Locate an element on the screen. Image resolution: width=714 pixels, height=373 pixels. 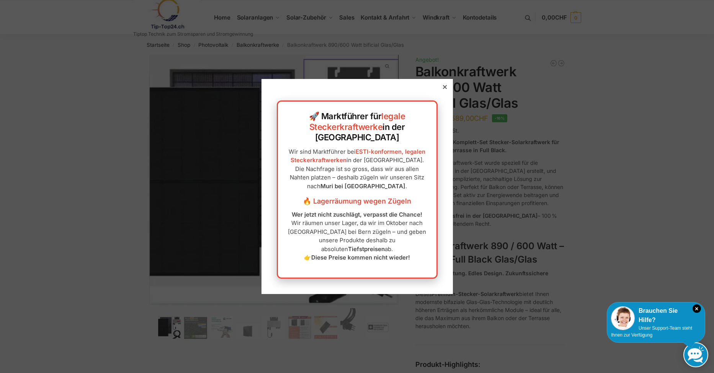
strong: Diese Preise kommen nicht wieder! is located at coordinates (361, 257).